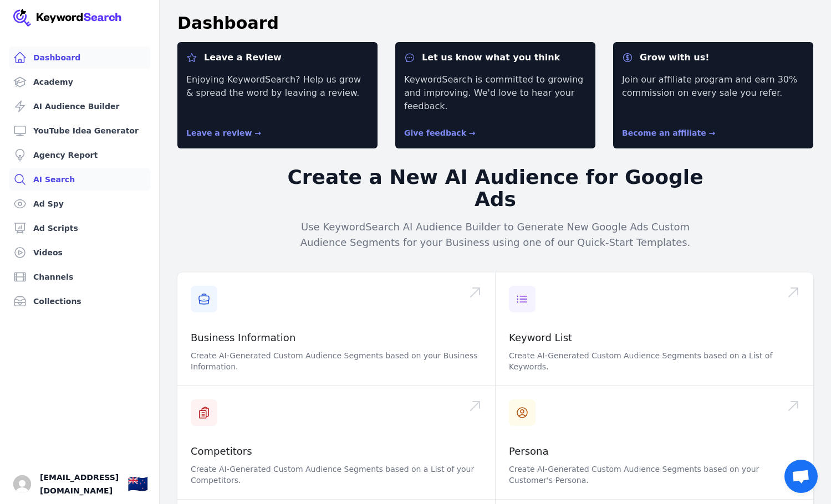  I want to click on button: Open user button, so click(22, 485).